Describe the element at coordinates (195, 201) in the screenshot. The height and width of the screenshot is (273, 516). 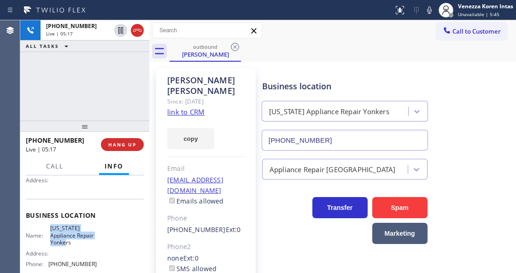
I see `label: Emails allowed` at that location.